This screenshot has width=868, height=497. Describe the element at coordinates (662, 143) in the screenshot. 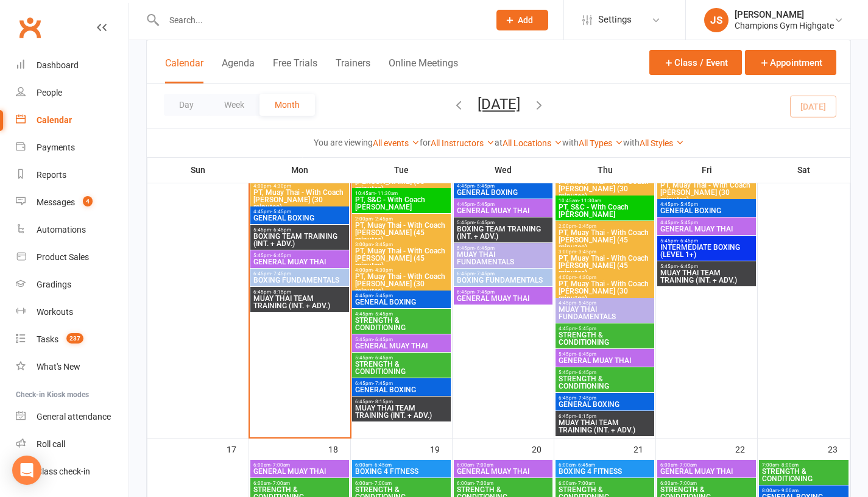

I see `a: All Styles` at that location.